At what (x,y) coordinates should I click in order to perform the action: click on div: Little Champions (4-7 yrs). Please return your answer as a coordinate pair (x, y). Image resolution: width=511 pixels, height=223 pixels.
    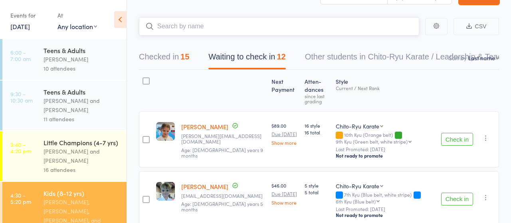
    Looking at the image, I should click on (81, 143).